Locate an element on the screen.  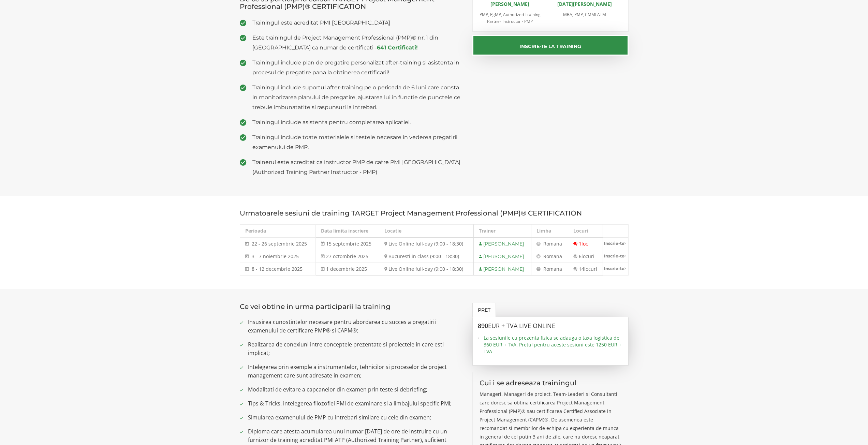
span: loc is located at coordinates (584, 243).